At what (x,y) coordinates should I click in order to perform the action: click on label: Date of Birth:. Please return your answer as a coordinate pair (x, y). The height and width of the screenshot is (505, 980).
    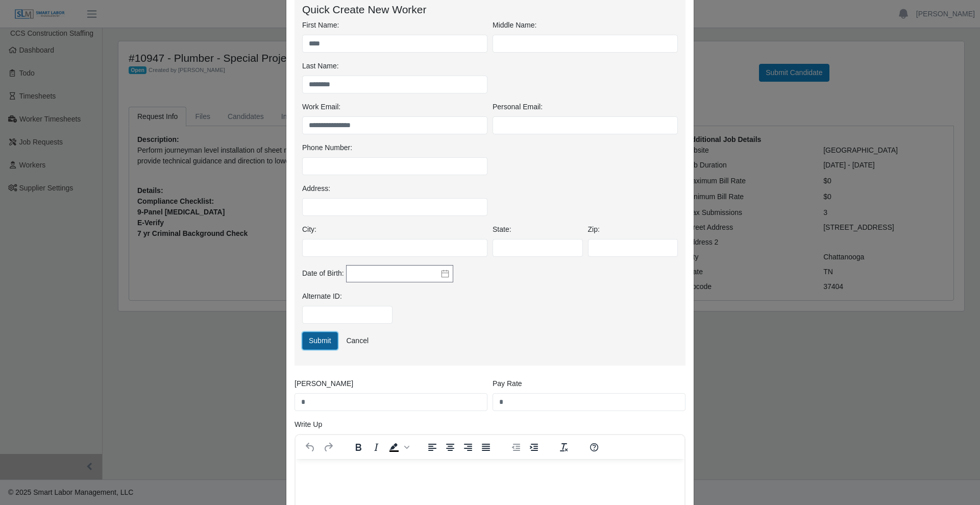
    Looking at the image, I should click on (323, 273).